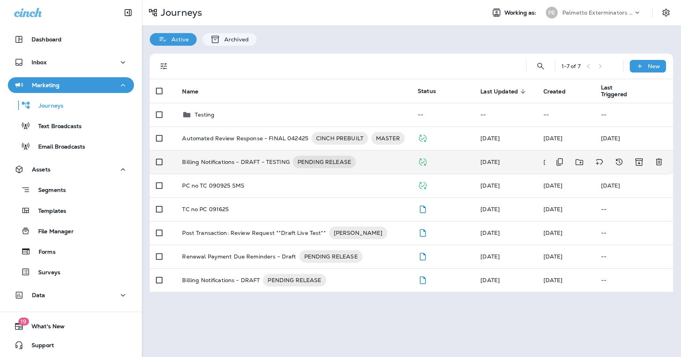 This screenshot has width=681, height=357. What do you see at coordinates (71, 231) in the screenshot?
I see `button: File Manager` at bounding box center [71, 231].